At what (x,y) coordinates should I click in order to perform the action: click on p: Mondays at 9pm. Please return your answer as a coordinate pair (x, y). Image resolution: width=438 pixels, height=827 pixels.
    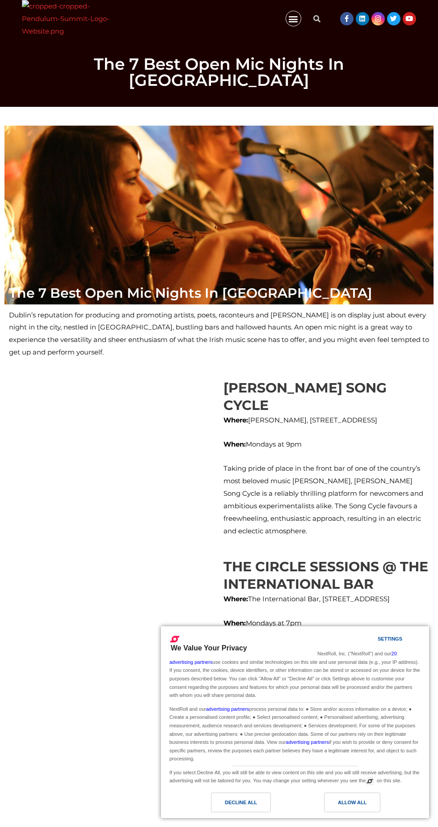
    Looking at the image, I should click on (326, 444).